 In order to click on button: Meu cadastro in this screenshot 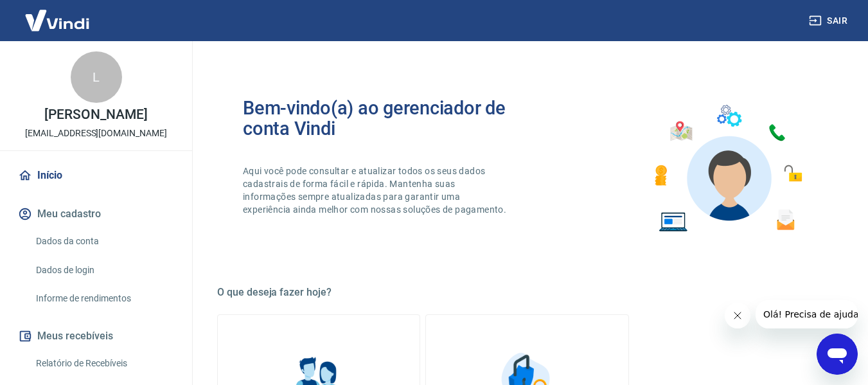, I will do `click(96, 214)`.